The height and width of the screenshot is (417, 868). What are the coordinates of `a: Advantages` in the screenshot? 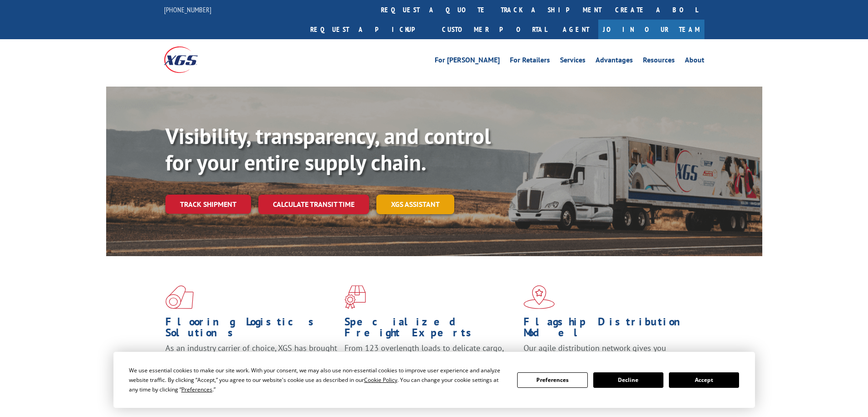 It's located at (614, 62).